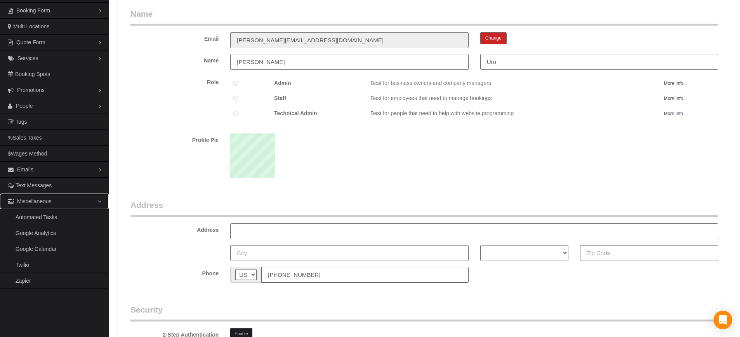 This screenshot has height=337, width=740. What do you see at coordinates (424, 313) in the screenshot?
I see `legend: Security` at bounding box center [424, 313].